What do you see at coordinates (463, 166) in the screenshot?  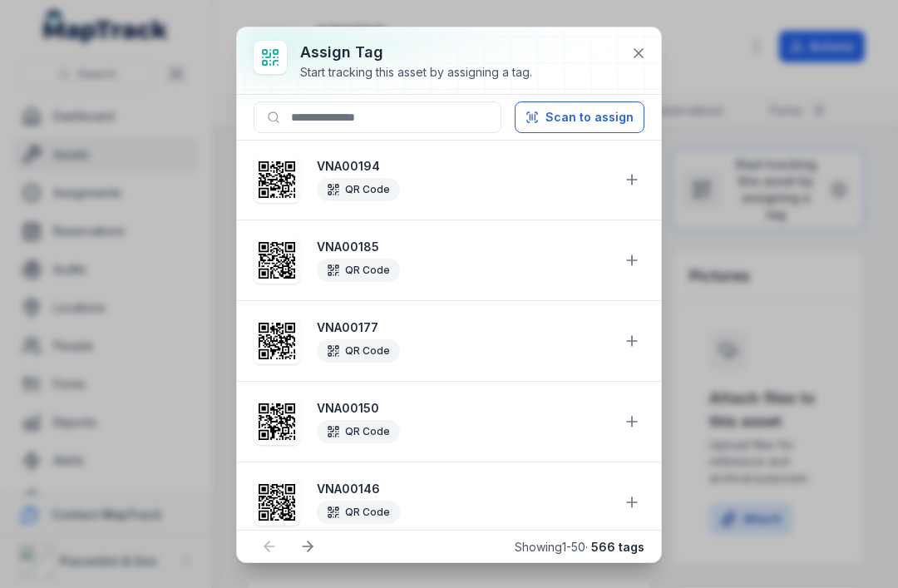 I see `strong: VNA00194` at bounding box center [463, 166].